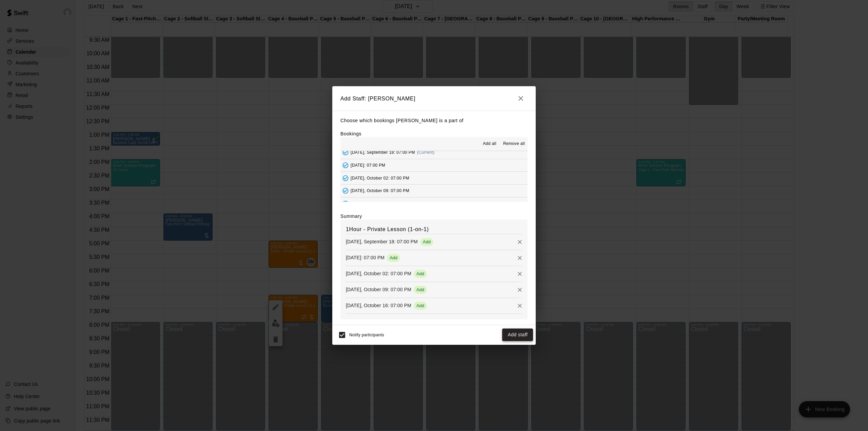  What do you see at coordinates (367, 335) in the screenshot?
I see `span: Notify participants` at bounding box center [367, 335].